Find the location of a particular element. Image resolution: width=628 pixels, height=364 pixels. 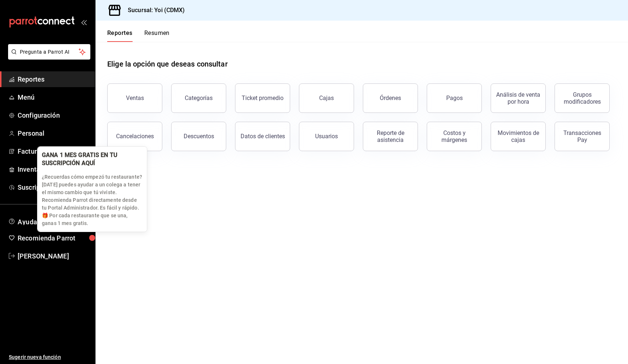

span: Reportes is located at coordinates (53, 79).